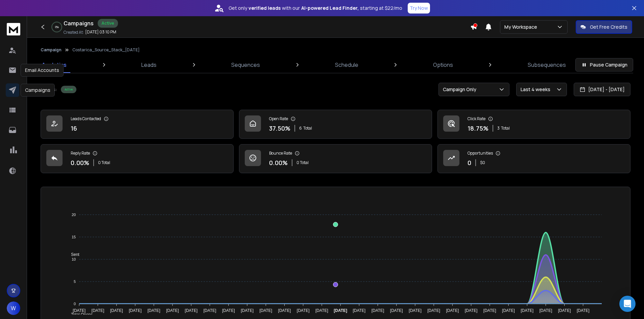 The width and height of the screenshot is (644, 319). I want to click on p: Sequences, so click(246, 65).